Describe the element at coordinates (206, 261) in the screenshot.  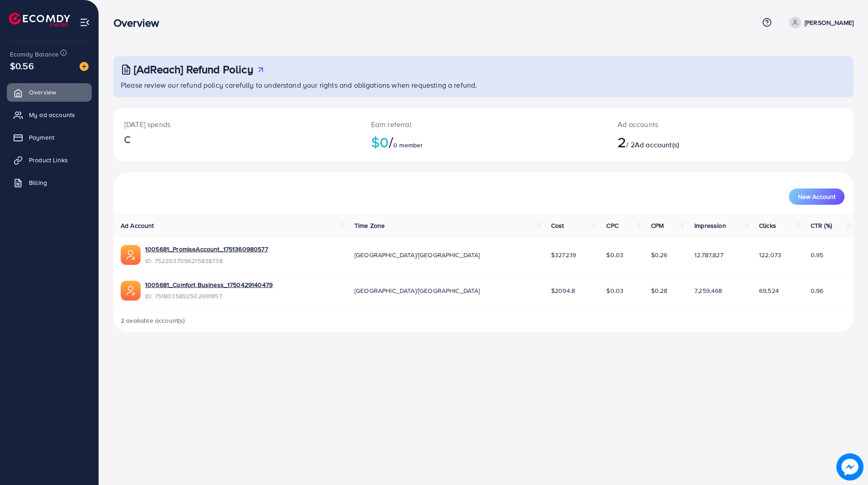
I see `span: ID: 7522037096215838738` at that location.